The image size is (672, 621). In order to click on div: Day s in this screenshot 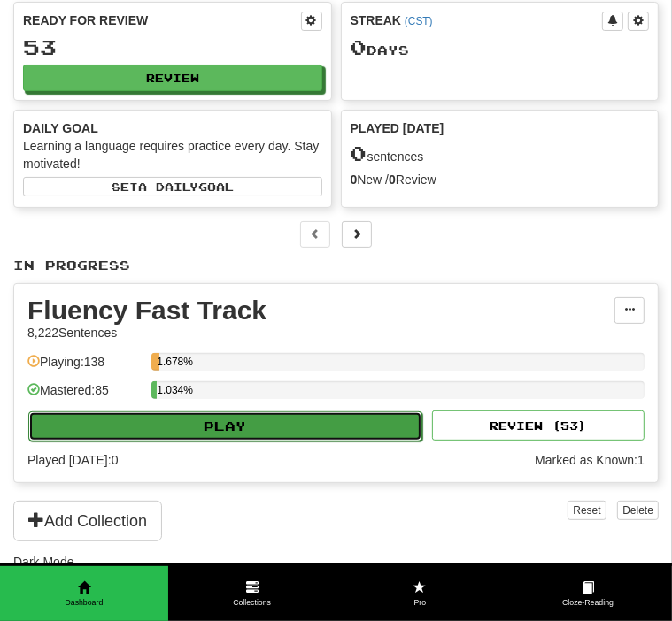, I will do `click(500, 48)`.